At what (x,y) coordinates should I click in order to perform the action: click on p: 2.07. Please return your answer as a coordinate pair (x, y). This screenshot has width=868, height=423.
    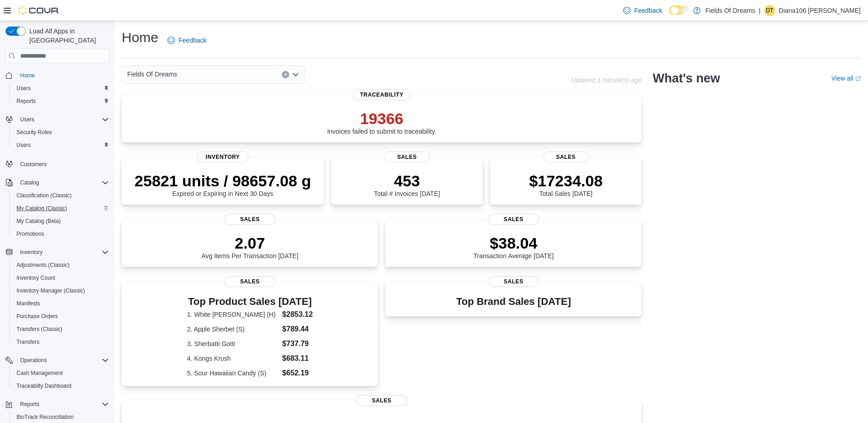
    Looking at the image, I should click on (250, 243).